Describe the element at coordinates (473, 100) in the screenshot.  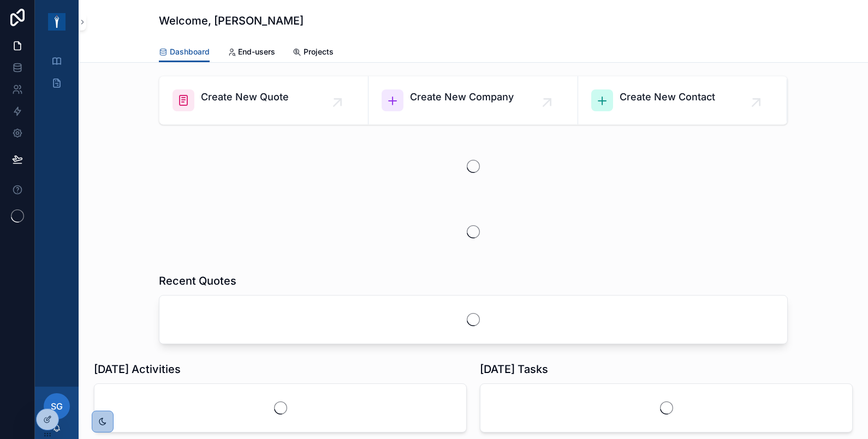
I see `a: Create New Company` at that location.